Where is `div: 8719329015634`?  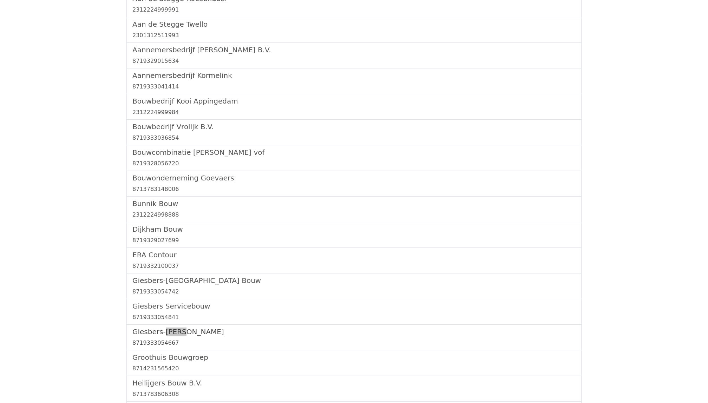
div: 8719329015634 is located at coordinates (354, 61).